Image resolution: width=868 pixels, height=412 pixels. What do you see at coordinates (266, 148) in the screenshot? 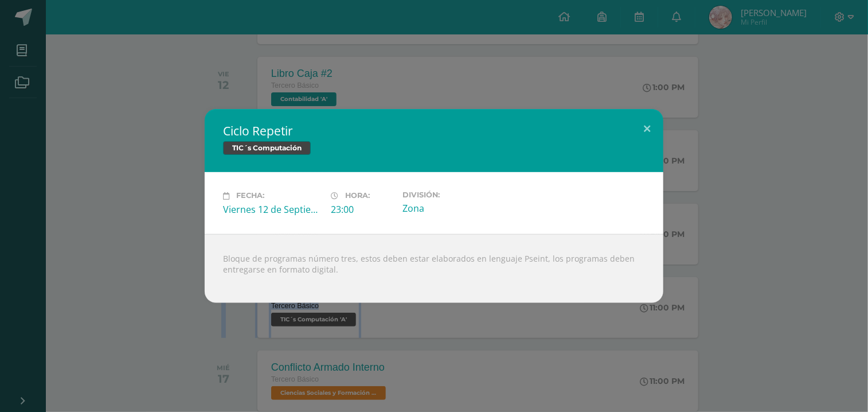
I see `span: TIC´s Computación` at bounding box center [266, 148].